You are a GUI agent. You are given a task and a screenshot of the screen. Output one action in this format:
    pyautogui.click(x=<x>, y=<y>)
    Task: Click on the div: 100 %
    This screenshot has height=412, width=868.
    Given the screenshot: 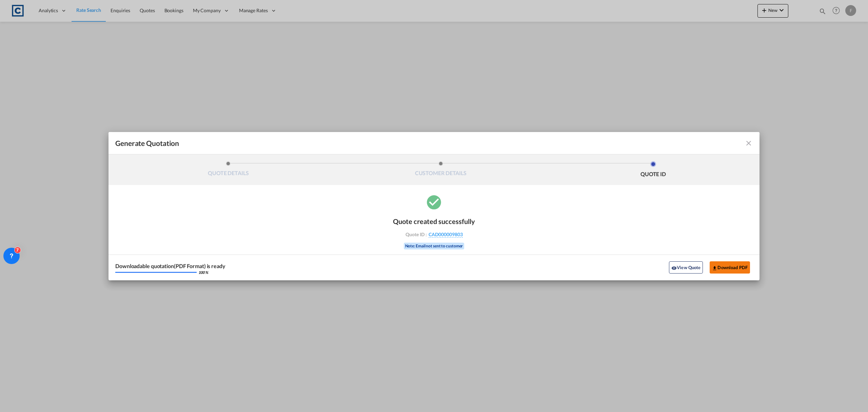 What is the action you would take?
    pyautogui.click(x=203, y=272)
    